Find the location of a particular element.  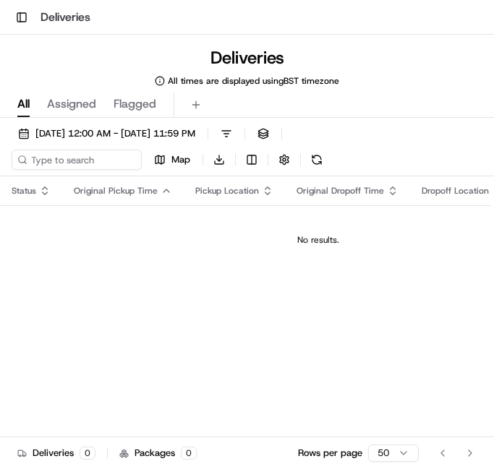

span: All is located at coordinates (23, 104).